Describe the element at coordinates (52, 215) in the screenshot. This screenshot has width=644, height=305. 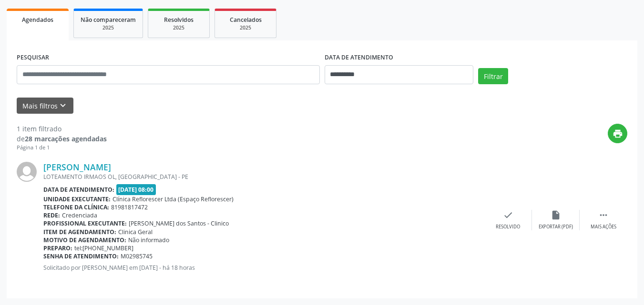
I see `b: Rede:` at that location.